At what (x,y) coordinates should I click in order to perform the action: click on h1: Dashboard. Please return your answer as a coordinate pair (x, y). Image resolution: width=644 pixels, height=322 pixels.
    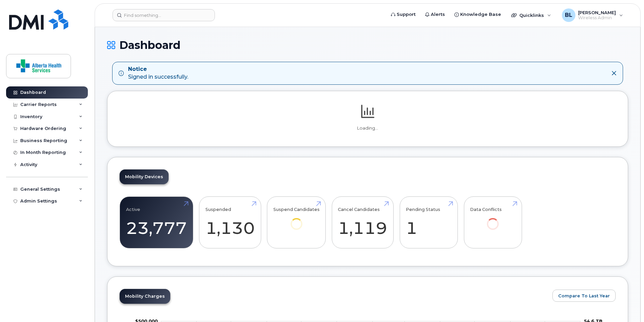
    Looking at the image, I should click on (368, 45).